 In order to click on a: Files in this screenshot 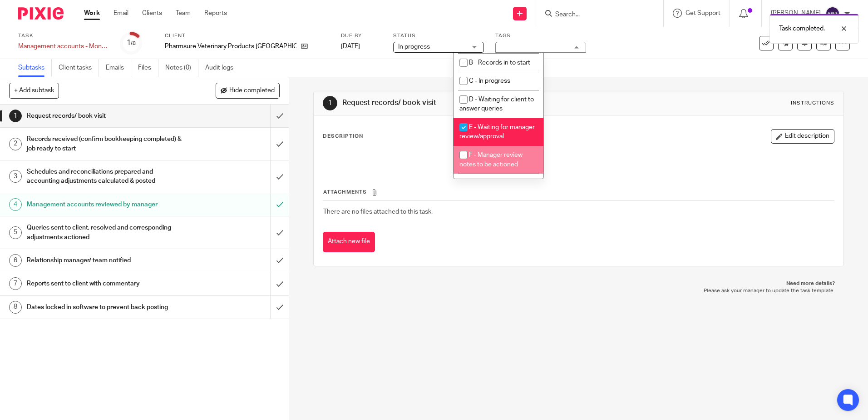, I will do `click(148, 67)`.